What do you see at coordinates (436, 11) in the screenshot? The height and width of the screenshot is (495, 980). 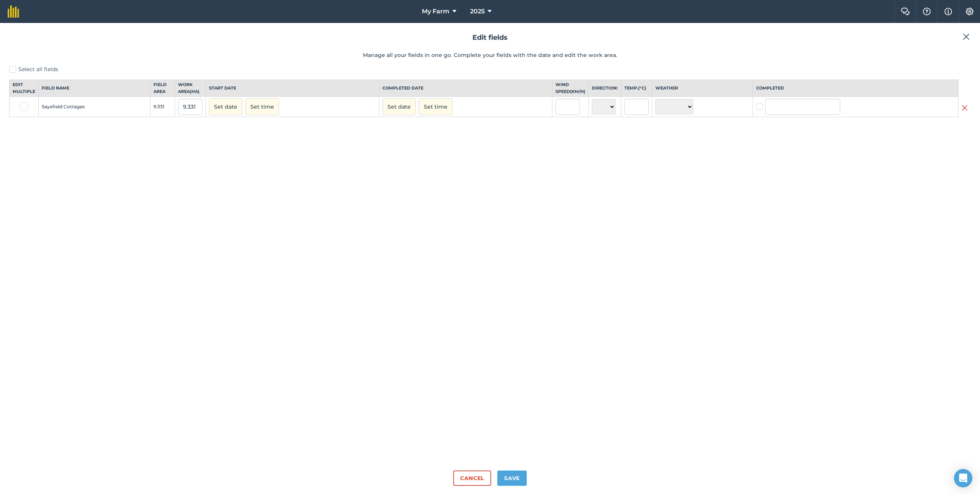 I see `span: My Farm` at bounding box center [436, 11].